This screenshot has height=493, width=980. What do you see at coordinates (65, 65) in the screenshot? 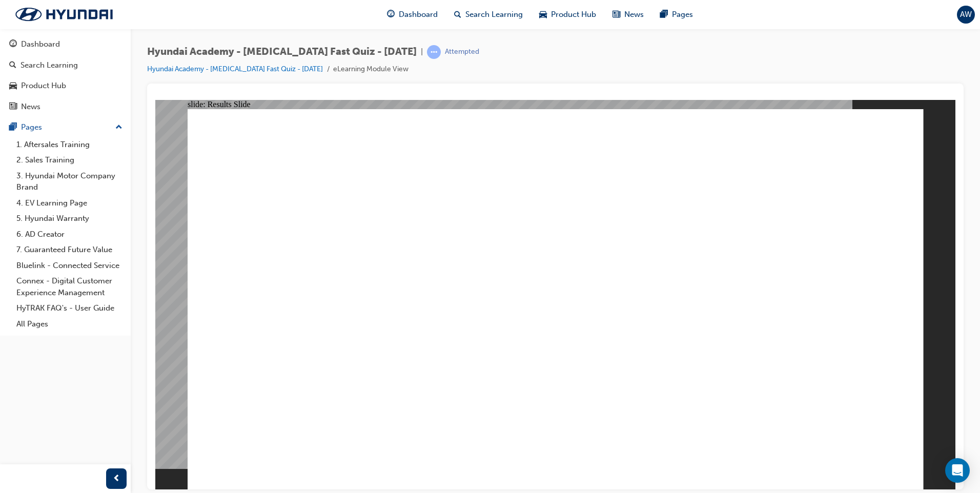
I see `a: Search Learning` at bounding box center [65, 65].